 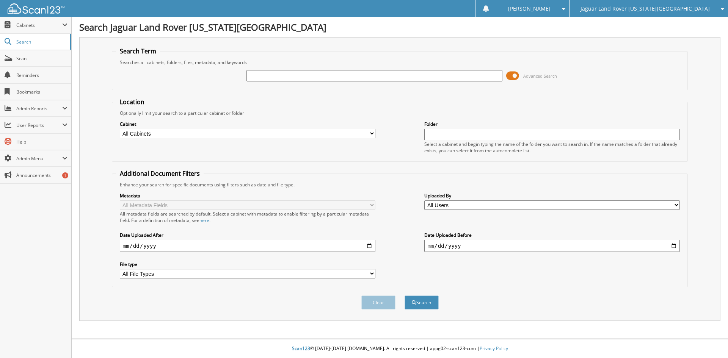 I want to click on span: User Reports, so click(x=39, y=125).